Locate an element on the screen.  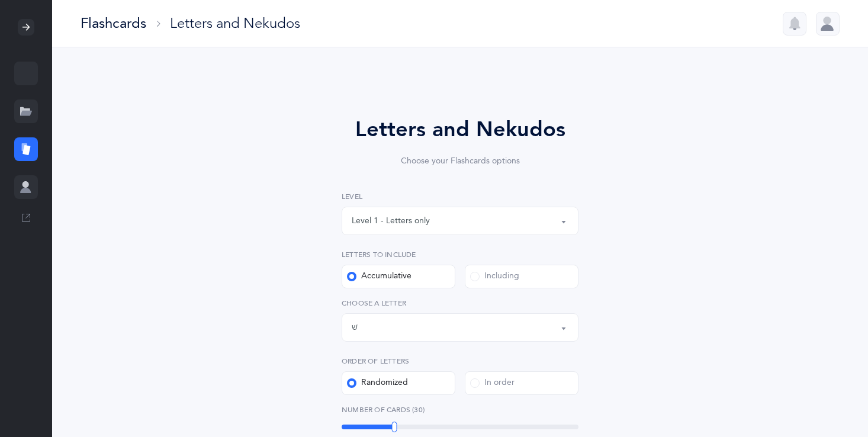
div: In order is located at coordinates (492, 383).